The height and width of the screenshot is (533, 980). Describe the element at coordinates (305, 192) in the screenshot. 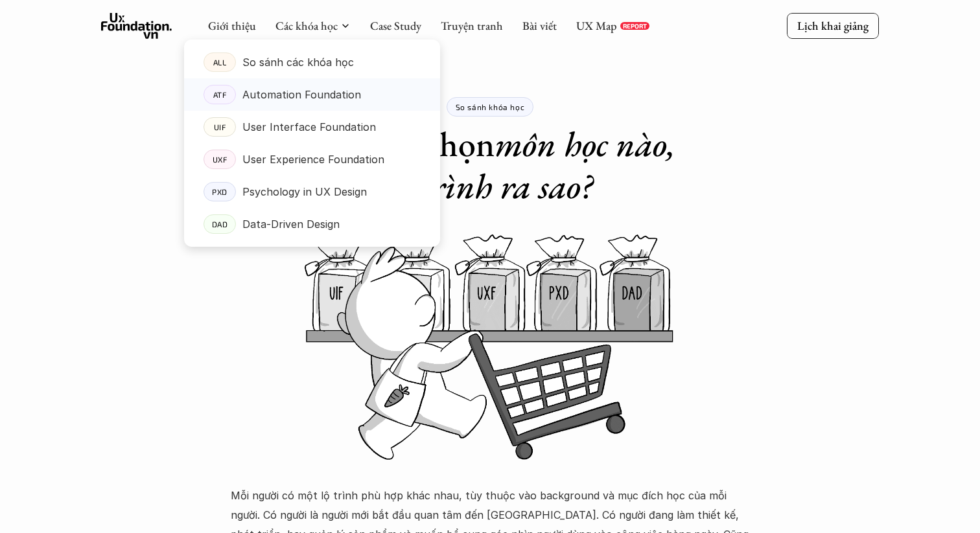

I see `p: Psychology in UX Design` at that location.